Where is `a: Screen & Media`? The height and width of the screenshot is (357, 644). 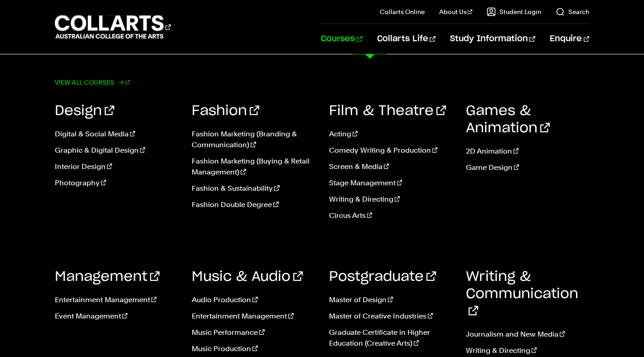
a: Screen & Media is located at coordinates (390, 167).